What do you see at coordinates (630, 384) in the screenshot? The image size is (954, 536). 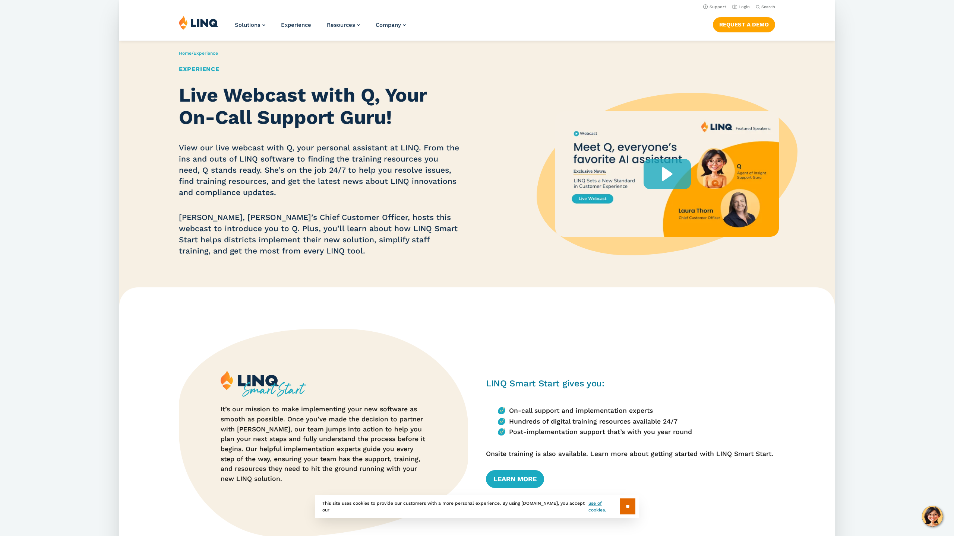 I see `h2: LINQ Smart Start gives you:` at bounding box center [630, 384].